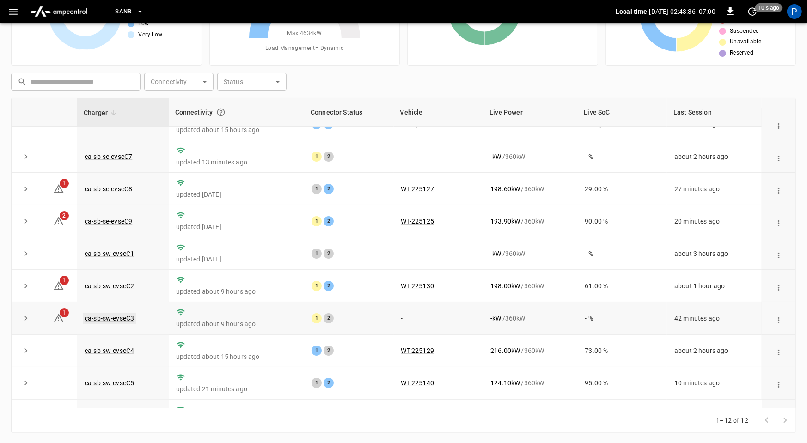 This screenshot has height=443, width=807. What do you see at coordinates (304, 34) in the screenshot?
I see `span: Max. 4634 kW` at bounding box center [304, 34].